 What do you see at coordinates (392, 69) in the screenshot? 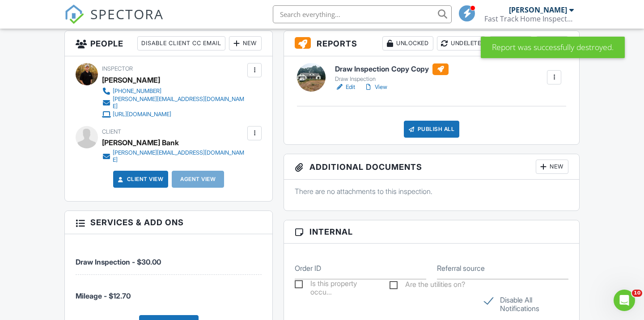
I see `h6: Draw Inspection Copy Copy` at bounding box center [392, 69].